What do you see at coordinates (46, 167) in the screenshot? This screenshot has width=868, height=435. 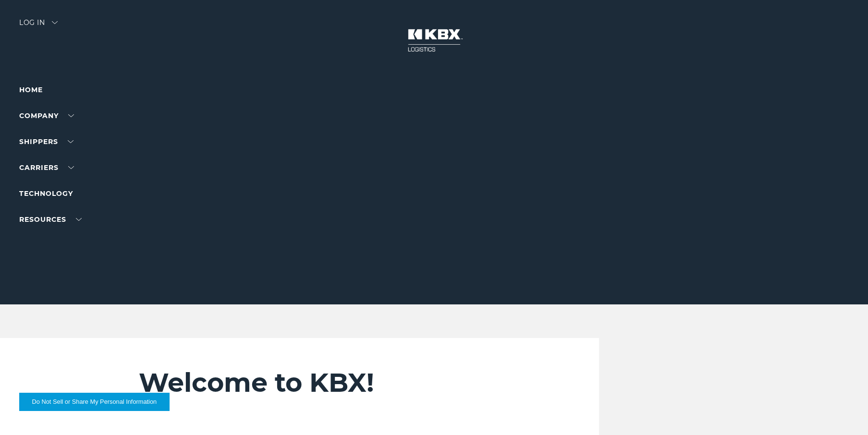 I see `a: Carriers` at bounding box center [46, 167].